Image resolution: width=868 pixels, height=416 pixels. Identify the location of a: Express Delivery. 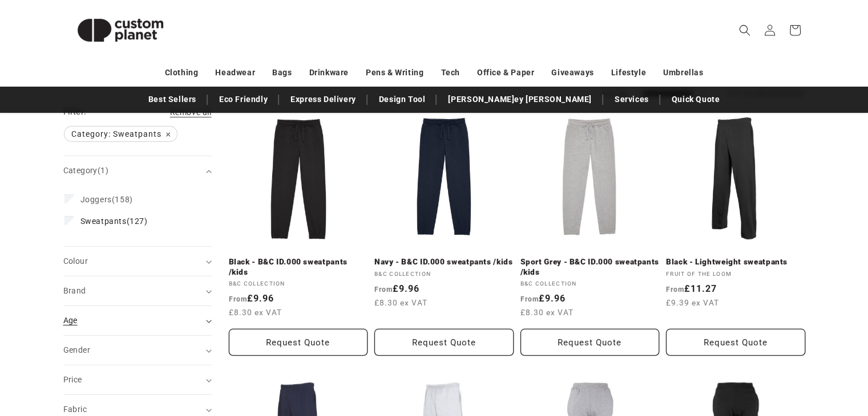
(323, 100).